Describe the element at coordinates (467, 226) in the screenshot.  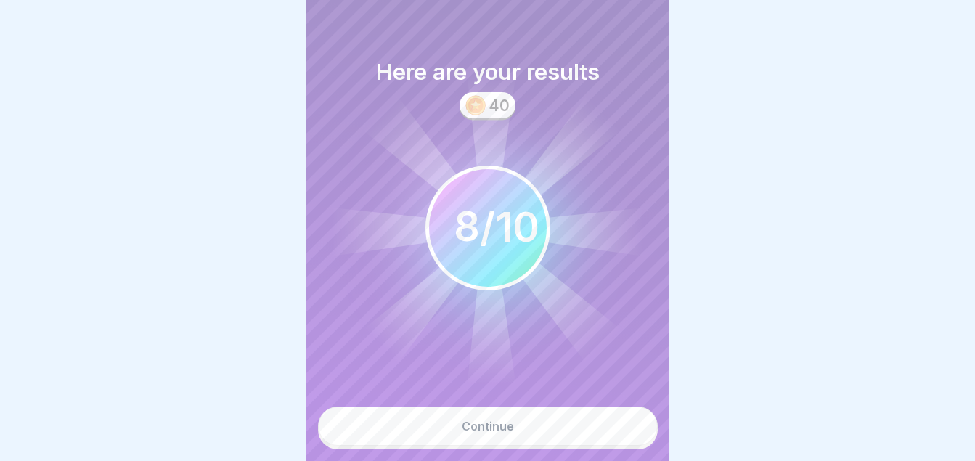
I see `div: 8` at that location.